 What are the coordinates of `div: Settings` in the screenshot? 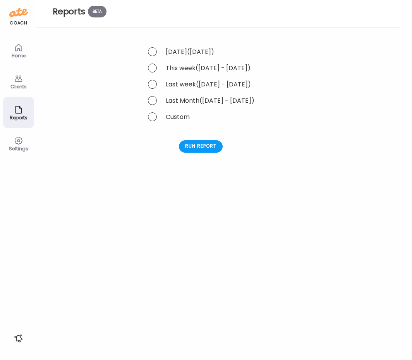 It's located at (19, 148).